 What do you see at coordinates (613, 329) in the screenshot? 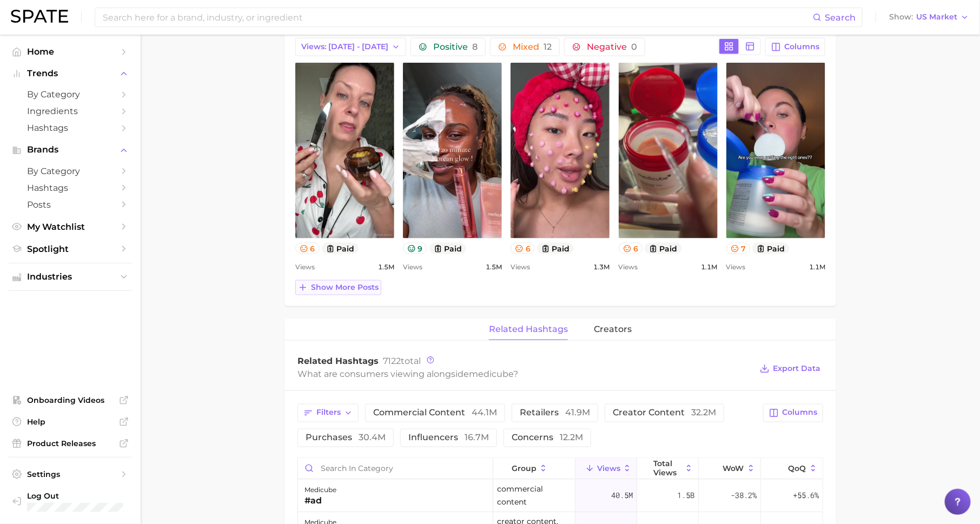
I see `span: creators` at bounding box center [613, 329].